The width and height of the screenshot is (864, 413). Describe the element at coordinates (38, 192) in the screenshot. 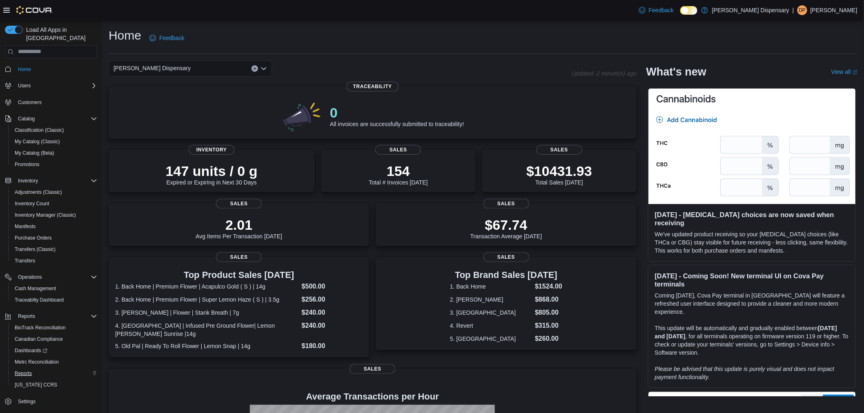

I see `a: Adjustments (Classic)` at that location.